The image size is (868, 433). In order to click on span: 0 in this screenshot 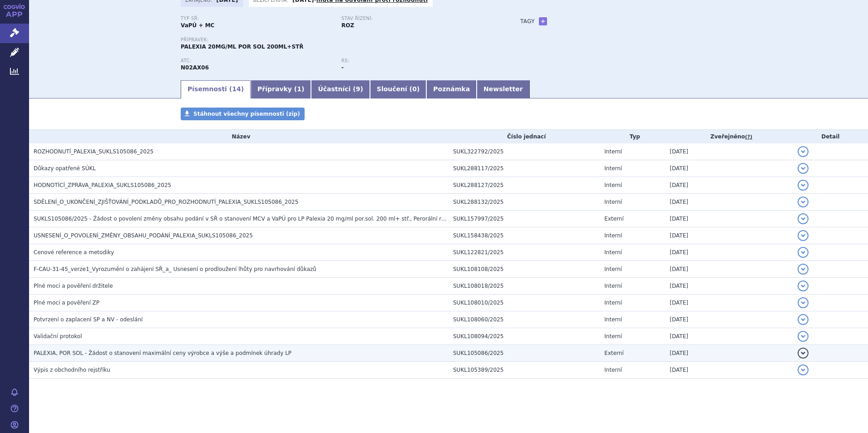, I will do `click(415, 89)`.